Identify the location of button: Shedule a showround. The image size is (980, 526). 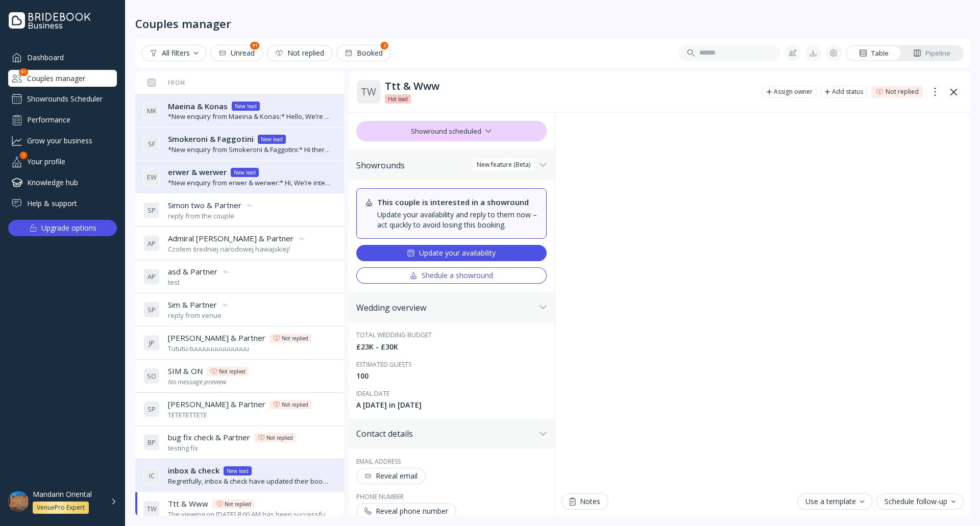
(452, 275).